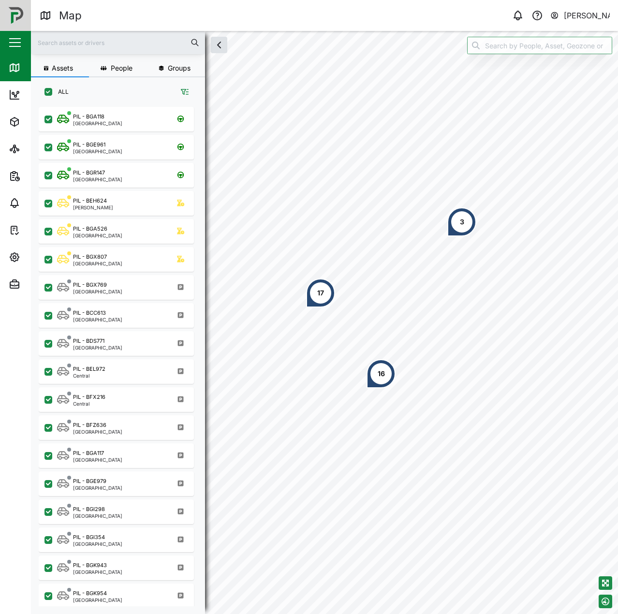 The image size is (618, 614). What do you see at coordinates (118, 43) in the screenshot?
I see `input: Search assets or drivers` at bounding box center [118, 43].